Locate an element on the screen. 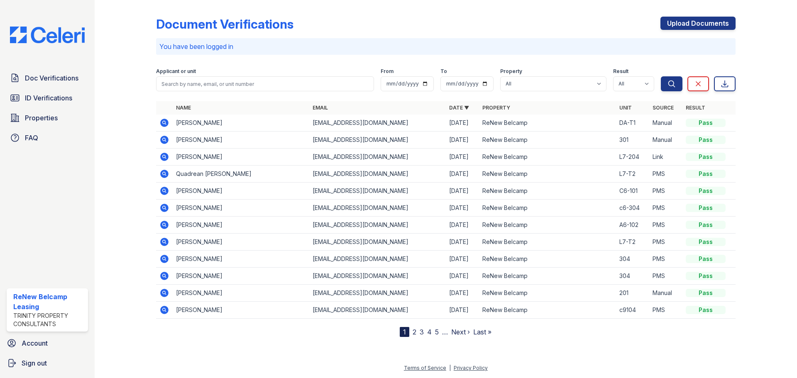 The image size is (797, 378). span: ID Verifications is located at coordinates (49, 98).